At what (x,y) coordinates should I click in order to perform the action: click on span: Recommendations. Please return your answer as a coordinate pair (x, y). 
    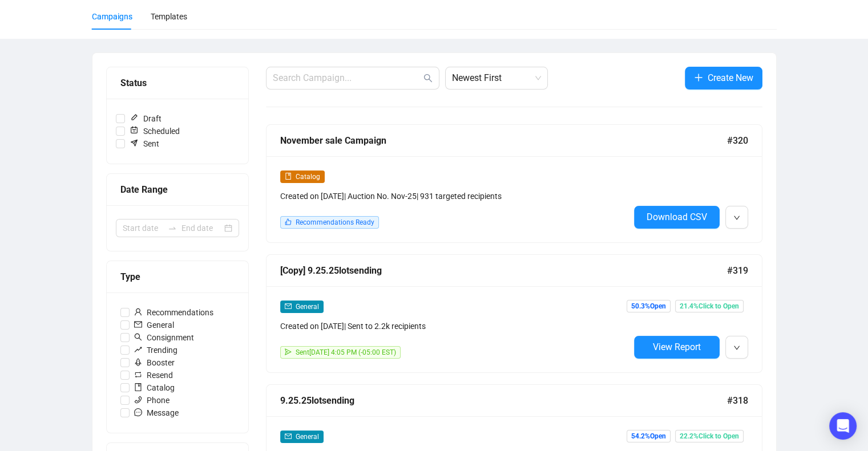
    Looking at the image, I should click on (173, 313).